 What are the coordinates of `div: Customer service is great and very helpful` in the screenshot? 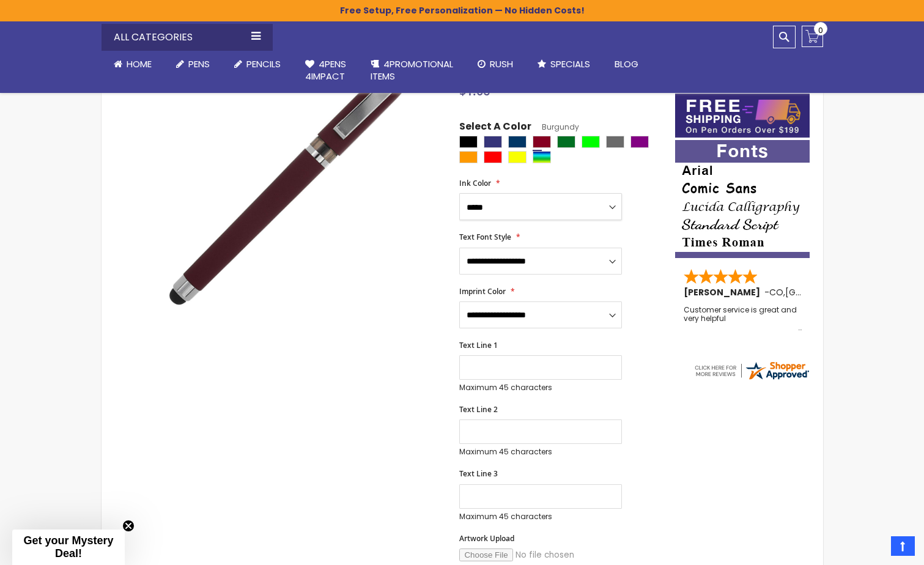 It's located at (743, 318).